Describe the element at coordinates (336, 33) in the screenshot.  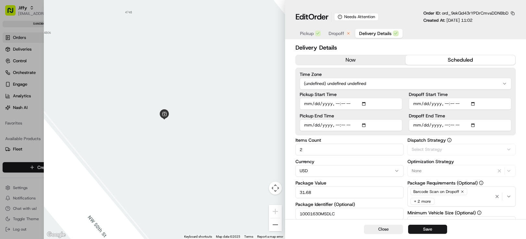
I see `span: Dropoff` at that location.